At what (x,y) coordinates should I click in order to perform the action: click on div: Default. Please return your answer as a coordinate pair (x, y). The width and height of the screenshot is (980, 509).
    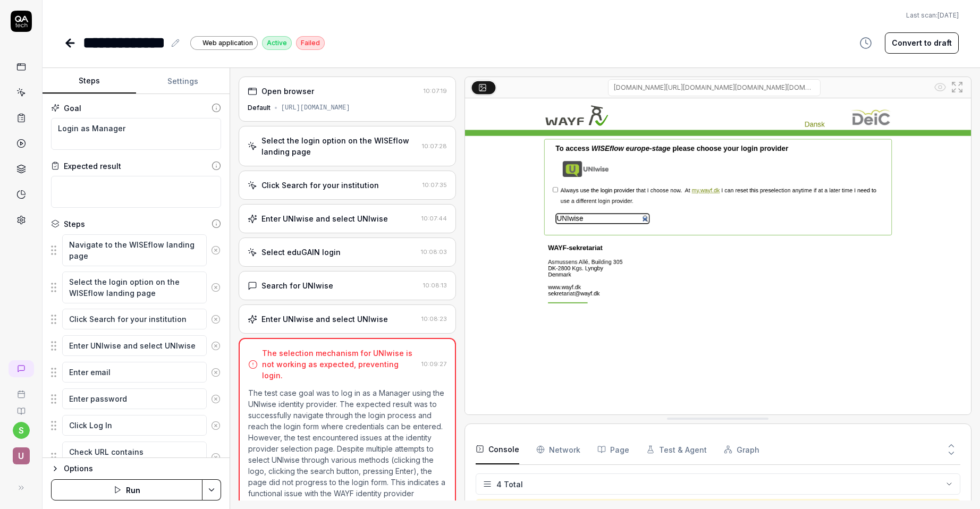
    Looking at the image, I should click on (259, 108).